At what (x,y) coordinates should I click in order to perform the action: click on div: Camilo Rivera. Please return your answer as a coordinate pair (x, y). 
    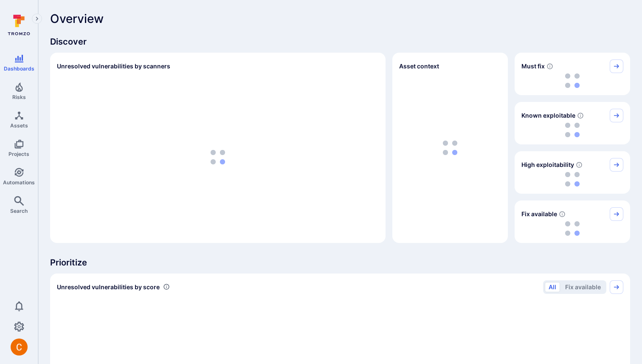
    Looking at the image, I should click on (19, 347).